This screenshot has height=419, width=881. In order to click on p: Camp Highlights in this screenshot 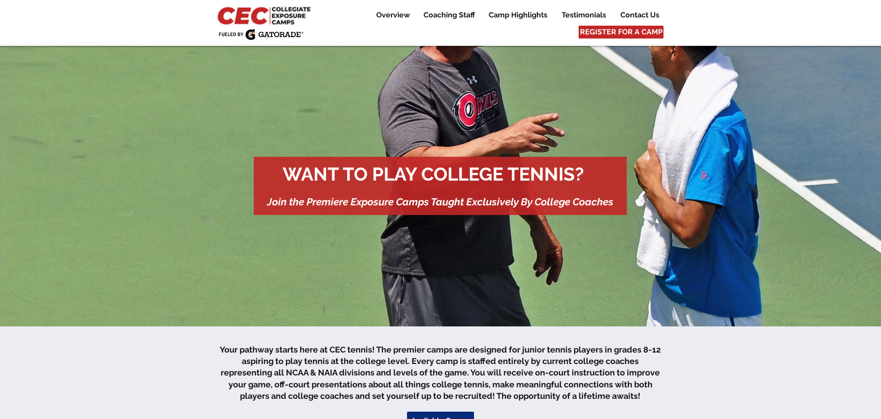, I will do `click(518, 15)`.